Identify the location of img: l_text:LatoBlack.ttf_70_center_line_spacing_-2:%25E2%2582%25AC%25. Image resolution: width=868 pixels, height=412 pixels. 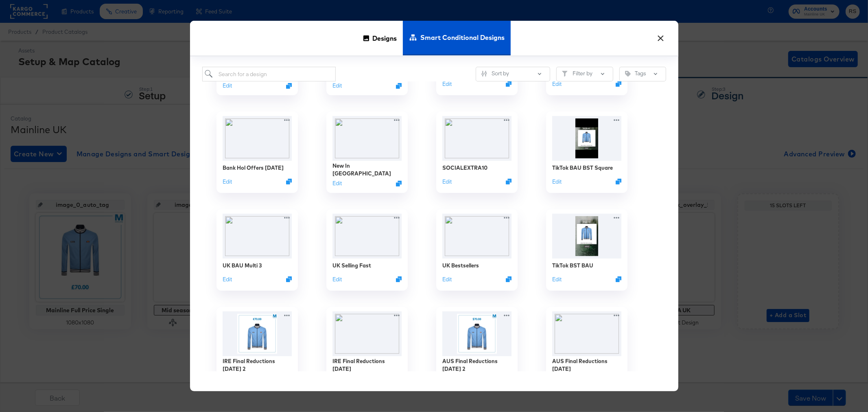
(367, 333).